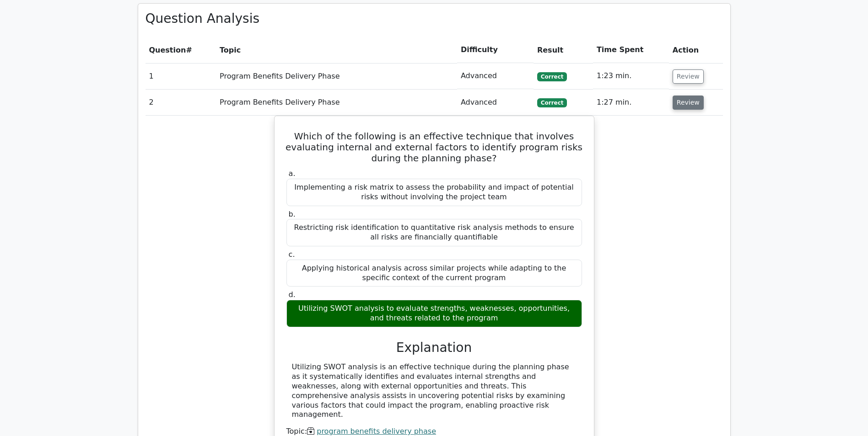 The image size is (868, 436). Describe the element at coordinates (167, 50) in the screenshot. I see `span: Question` at that location.